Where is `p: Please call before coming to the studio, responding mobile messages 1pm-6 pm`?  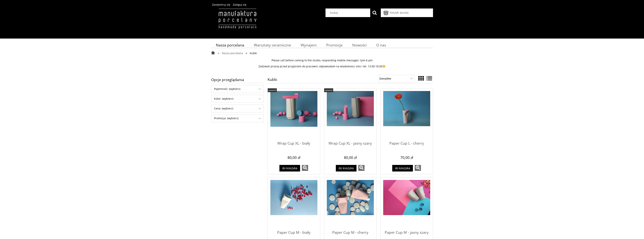 p: Please call before coming to the studio, responding mobile messages 1pm-6 pm is located at coordinates (322, 60).